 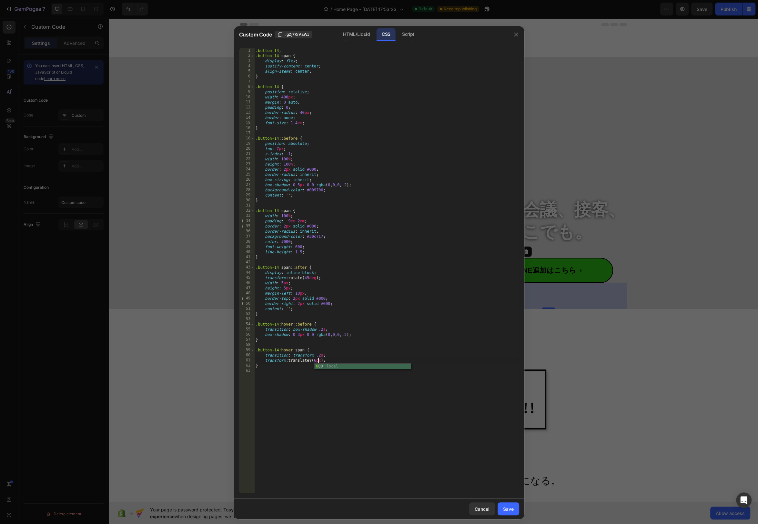 What do you see at coordinates (247, 92) in the screenshot?
I see `div: 9` at bounding box center [247, 92].